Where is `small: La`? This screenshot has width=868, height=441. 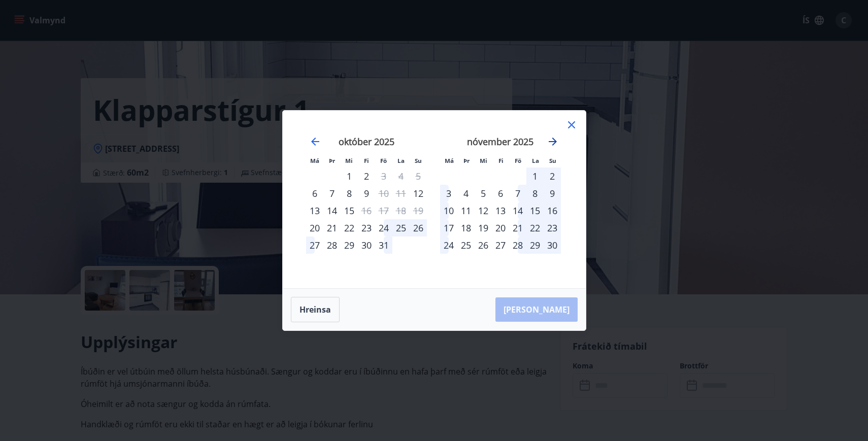
small: La is located at coordinates (401, 160).